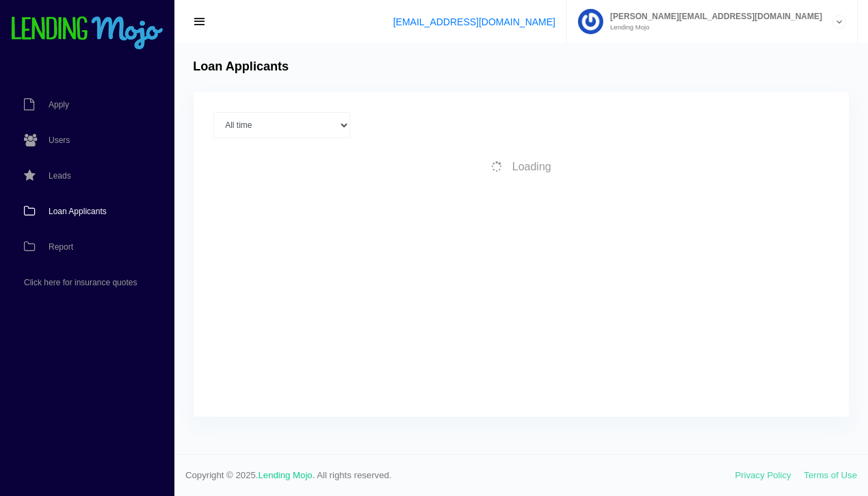 This screenshot has width=868, height=496. Describe the element at coordinates (58, 104) in the screenshot. I see `span: Apply` at that location.